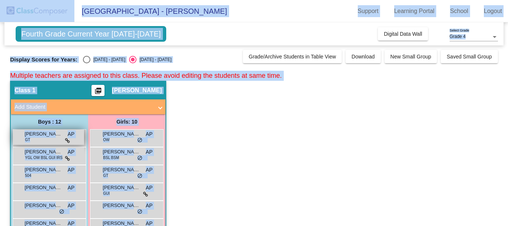  What do you see at coordinates (402, 34) in the screenshot?
I see `span: Digital Data Wall` at bounding box center [402, 34].